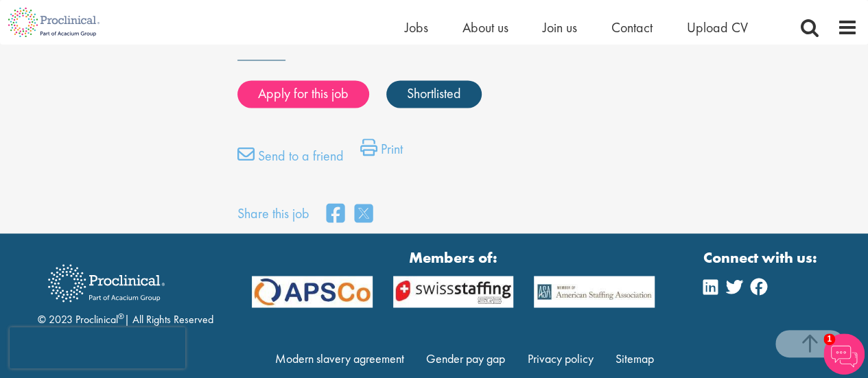 The width and height of the screenshot is (868, 378). What do you see at coordinates (433, 94) in the screenshot?
I see `a: Shortlisted` at bounding box center [433, 94].